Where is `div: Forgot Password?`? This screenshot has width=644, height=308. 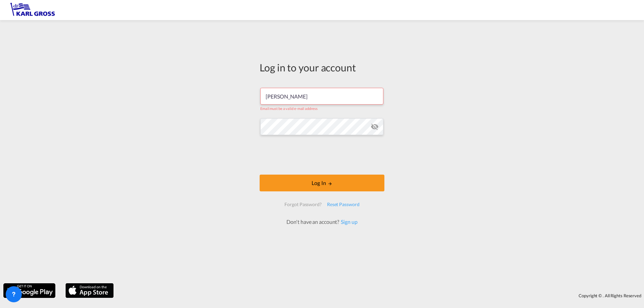 div: Forgot Password? is located at coordinates (303, 204).